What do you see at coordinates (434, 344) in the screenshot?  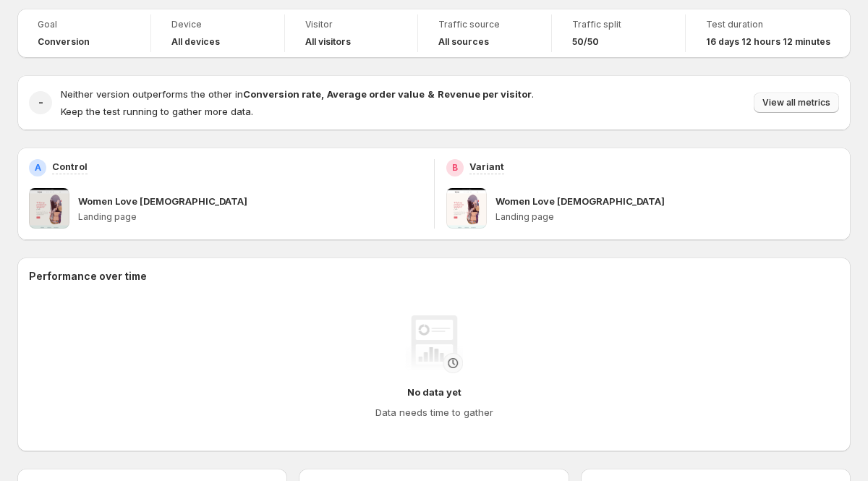 I see `img: No data yet` at bounding box center [434, 344].